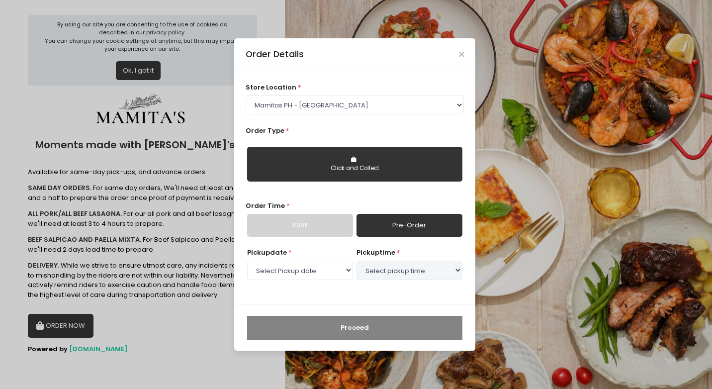 The image size is (712, 389). What do you see at coordinates (265, 205) in the screenshot?
I see `span: Order Time` at bounding box center [265, 205].